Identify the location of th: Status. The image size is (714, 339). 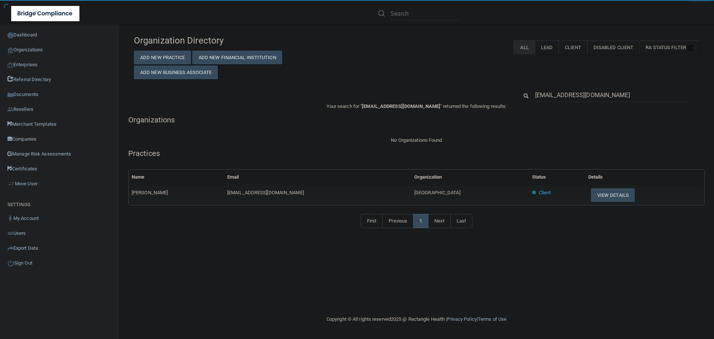
(557, 177).